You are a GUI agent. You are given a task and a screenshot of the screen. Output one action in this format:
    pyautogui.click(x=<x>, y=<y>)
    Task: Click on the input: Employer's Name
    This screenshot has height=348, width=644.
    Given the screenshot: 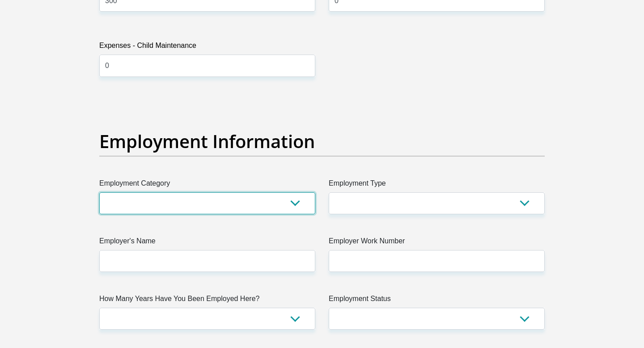 What is the action you would take?
    pyautogui.click(x=207, y=261)
    